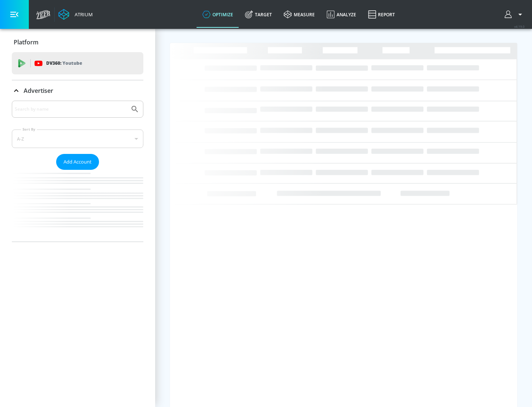  Describe the element at coordinates (77, 161) in the screenshot. I see `button: Add Account` at that location.